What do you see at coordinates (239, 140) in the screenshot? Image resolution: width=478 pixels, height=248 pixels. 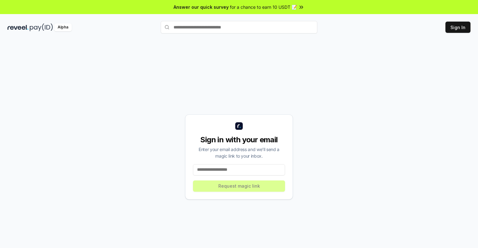 I see `div: Sign in with your email` at bounding box center [239, 140].